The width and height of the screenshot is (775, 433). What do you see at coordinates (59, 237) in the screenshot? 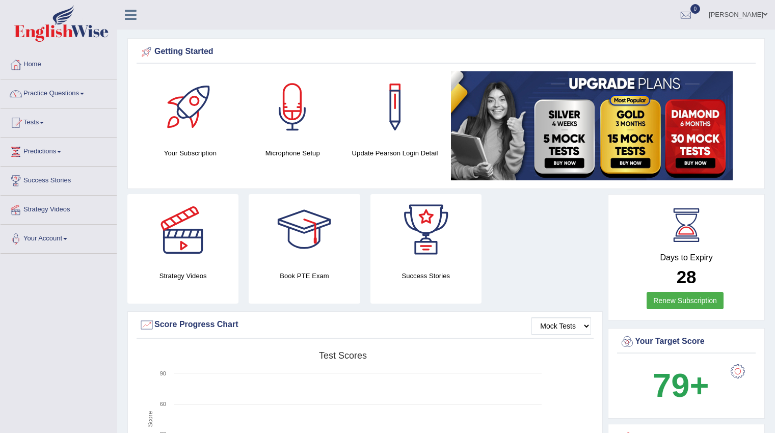
I see `a: Your Account` at bounding box center [59, 237].